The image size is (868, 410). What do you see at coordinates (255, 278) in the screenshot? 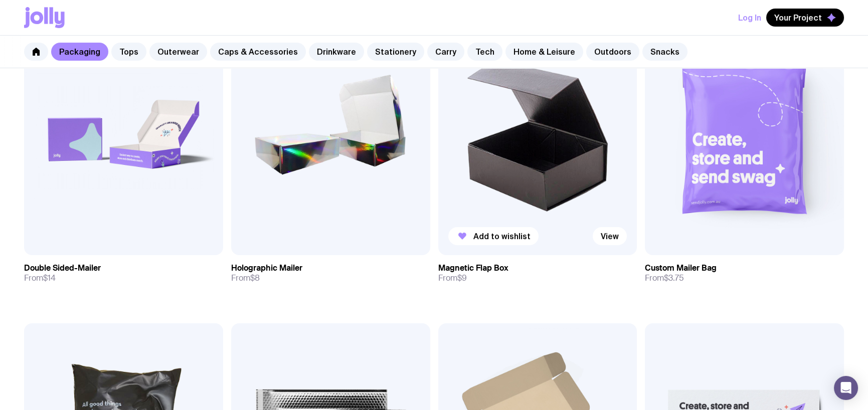
I see `span: $8` at bounding box center [255, 278].